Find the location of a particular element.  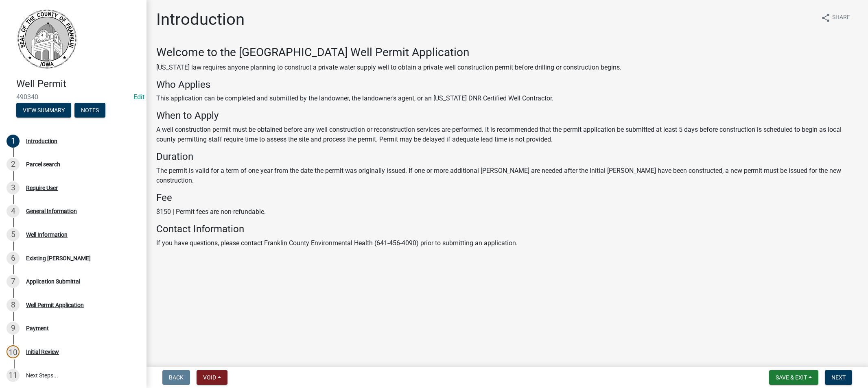

span: Void is located at coordinates (209, 377).